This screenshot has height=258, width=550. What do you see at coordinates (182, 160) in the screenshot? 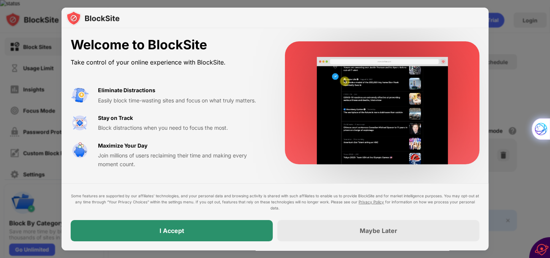
I see `div: Join millions of users reclaiming their time and making every moment count.` at bounding box center [182, 160].